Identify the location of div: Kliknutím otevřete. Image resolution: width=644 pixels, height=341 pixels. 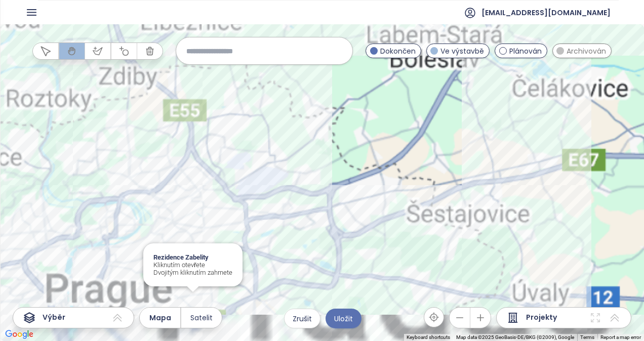
(193, 265).